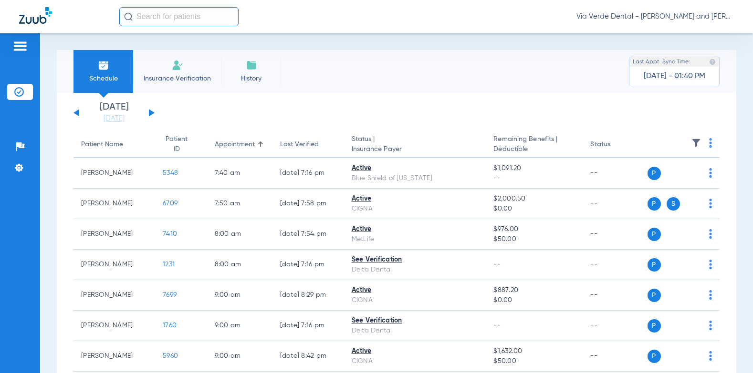  I want to click on span: Last Appt. Sync Time:, so click(661, 62).